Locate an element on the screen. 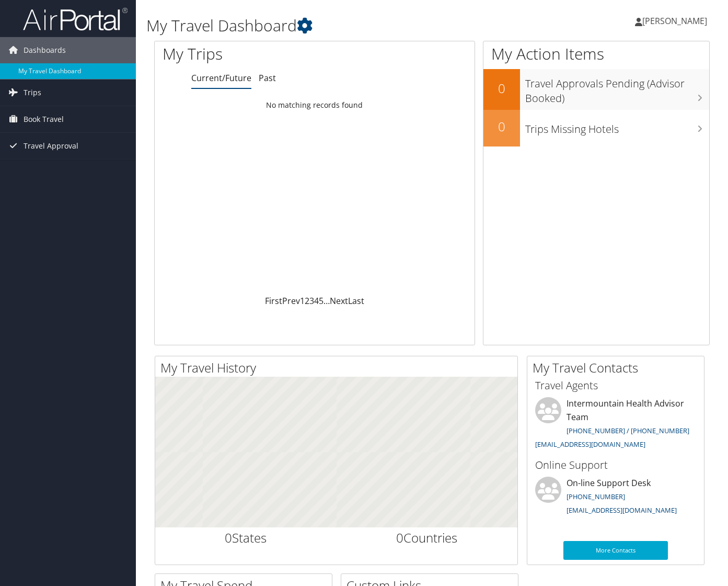 The width and height of the screenshot is (728, 586). td: No matching records found is located at coordinates (315, 105).